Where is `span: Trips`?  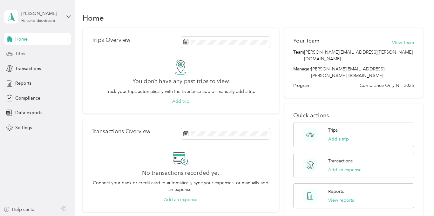 span: Trips is located at coordinates (20, 54).